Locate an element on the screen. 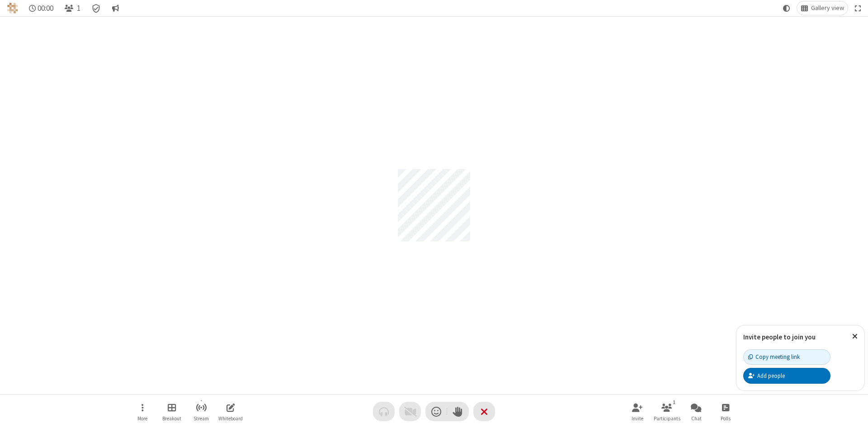  span: More is located at coordinates (142, 418).